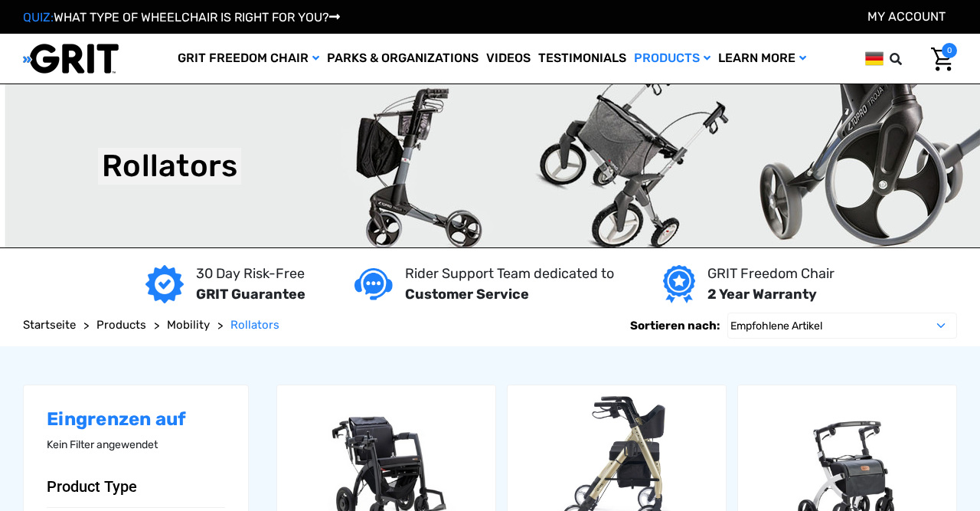  Describe the element at coordinates (121, 325) in the screenshot. I see `span: Products` at that location.